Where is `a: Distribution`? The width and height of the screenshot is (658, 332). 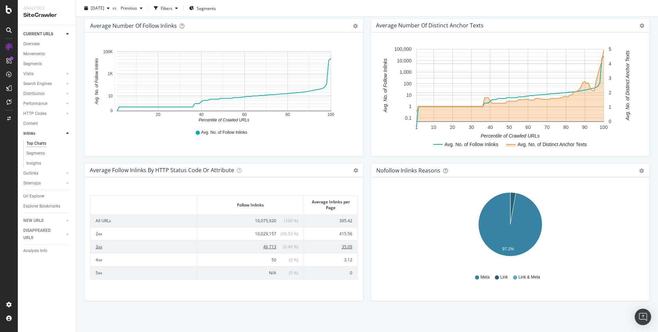
a: Distribution is located at coordinates (44, 94).